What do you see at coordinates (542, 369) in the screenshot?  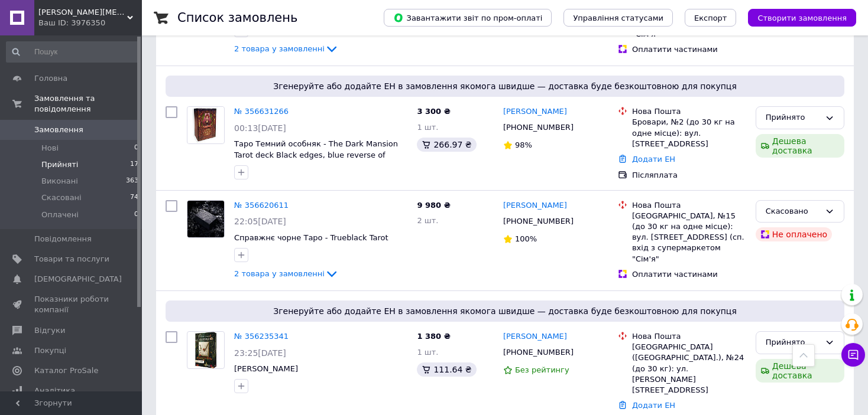 I see `span: Без рейтингу` at bounding box center [542, 369].